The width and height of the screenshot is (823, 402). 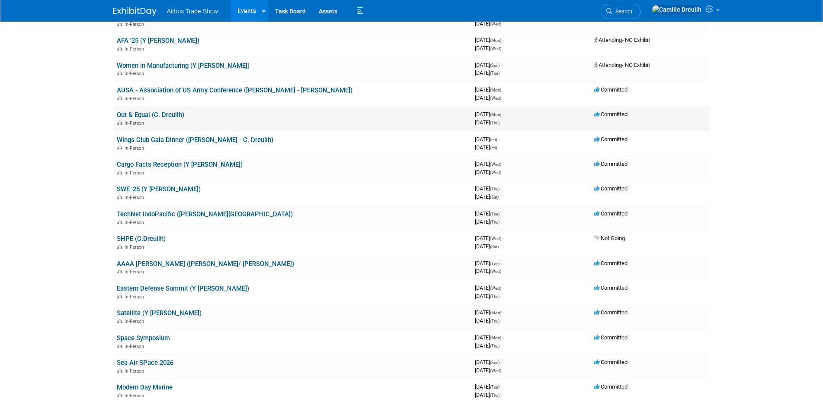 I want to click on span: Search, so click(x=622, y=11).